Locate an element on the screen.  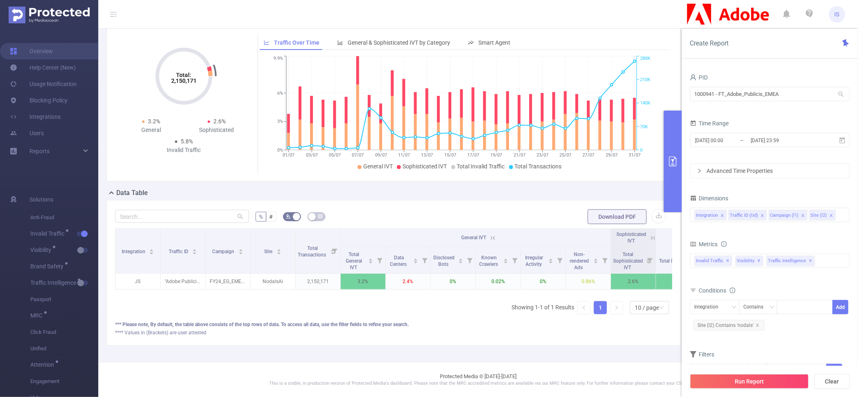
span: Dimensions is located at coordinates (709, 198).